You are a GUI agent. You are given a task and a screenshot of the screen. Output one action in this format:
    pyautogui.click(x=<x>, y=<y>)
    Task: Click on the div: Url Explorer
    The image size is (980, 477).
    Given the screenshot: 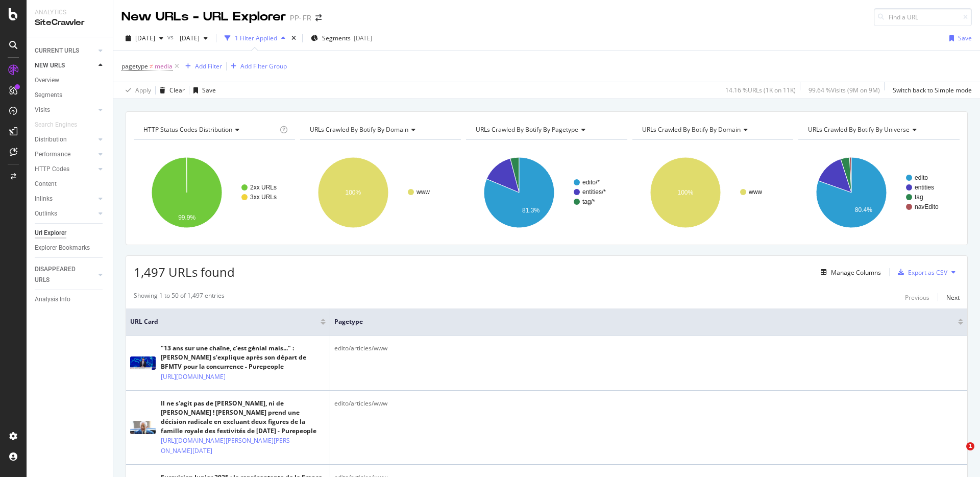 What is the action you would take?
    pyautogui.click(x=51, y=233)
    